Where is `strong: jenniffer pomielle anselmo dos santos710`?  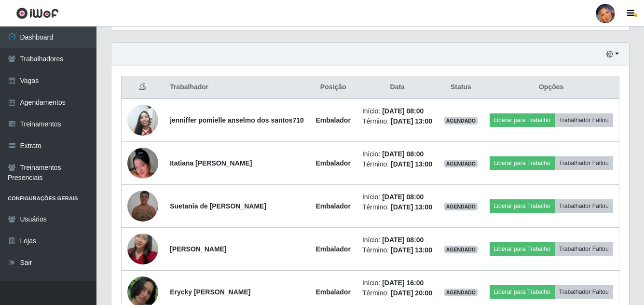
strong: jenniffer pomielle anselmo dos santos710 is located at coordinates (237, 120).